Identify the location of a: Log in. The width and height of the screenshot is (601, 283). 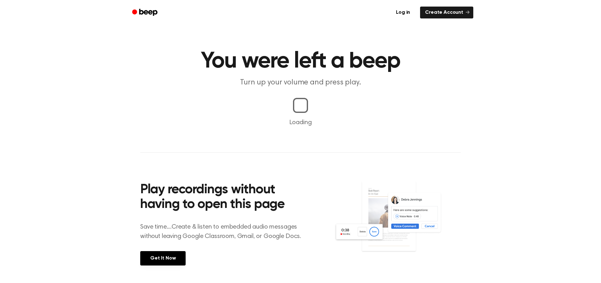
(403, 13).